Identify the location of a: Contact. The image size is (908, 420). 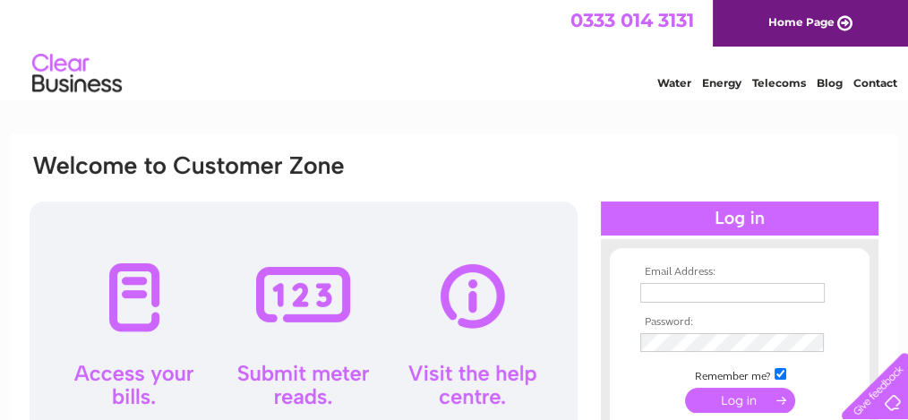
(875, 82).